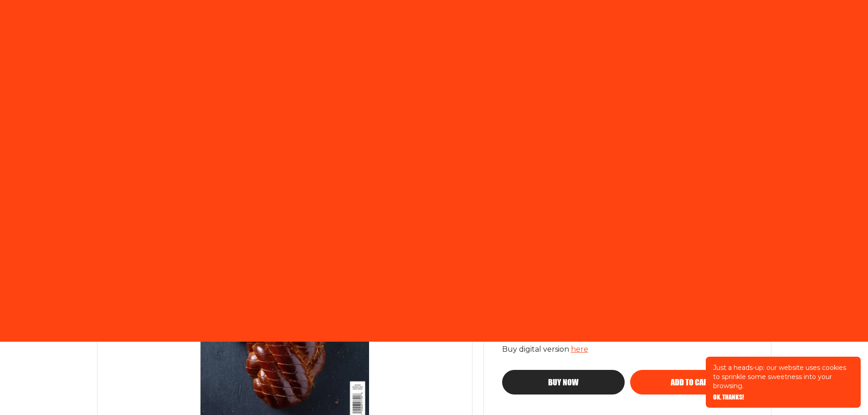  Describe the element at coordinates (729, 397) in the screenshot. I see `span: OK, THANKS!` at that location.